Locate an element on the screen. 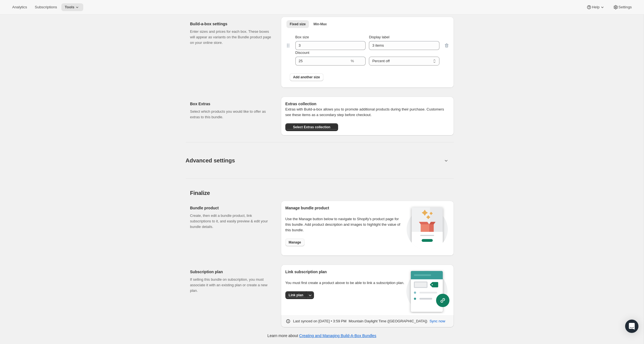 This screenshot has height=344, width=644. input: Display label is located at coordinates (404, 46).